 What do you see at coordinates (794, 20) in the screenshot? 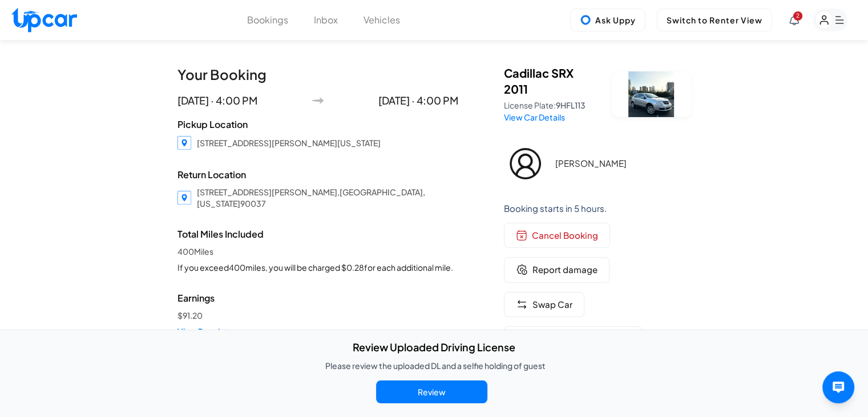
I see `div: View Notifications` at bounding box center [794, 20].